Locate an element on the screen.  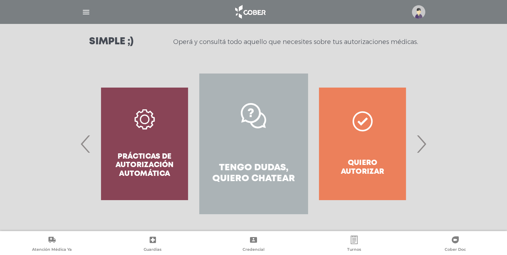
span: Credencial is located at coordinates (253, 250).